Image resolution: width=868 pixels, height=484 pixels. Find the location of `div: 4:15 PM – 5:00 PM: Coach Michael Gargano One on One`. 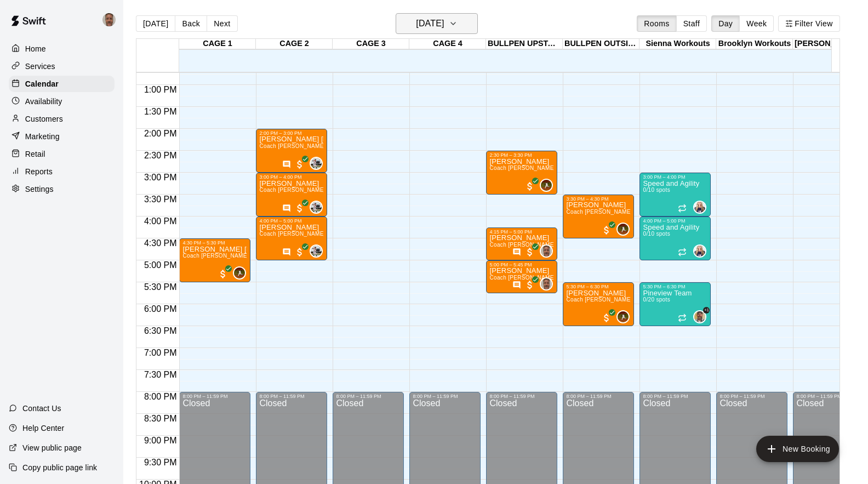

div: 4:15 PM – 5:00 PM: Coach Michael Gargano One on One is located at coordinates (522, 244).